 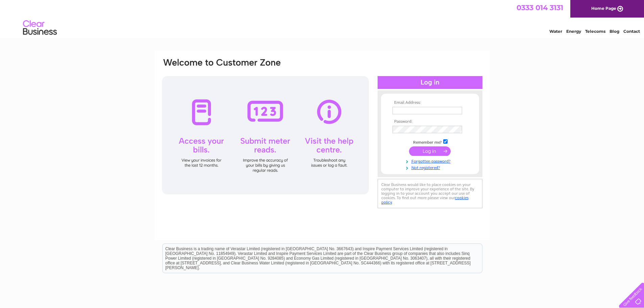 What do you see at coordinates (430, 102) in the screenshot?
I see `th: Email Address:` at bounding box center [430, 102].